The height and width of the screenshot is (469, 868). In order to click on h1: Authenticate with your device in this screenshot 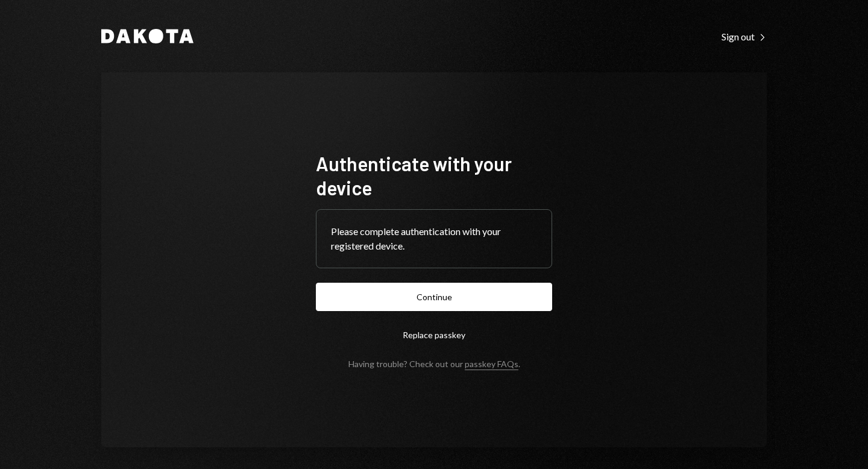, I will do `click(434, 175)`.